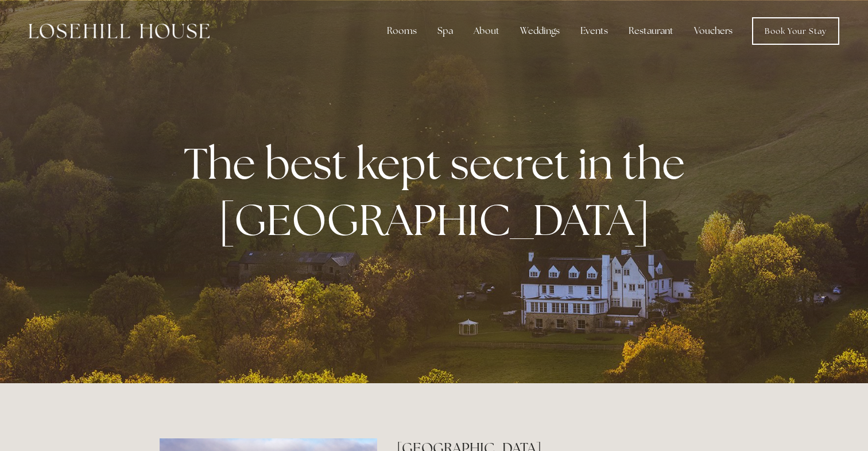 The width and height of the screenshot is (868, 451). What do you see at coordinates (445, 31) in the screenshot?
I see `div: Spa` at bounding box center [445, 31].